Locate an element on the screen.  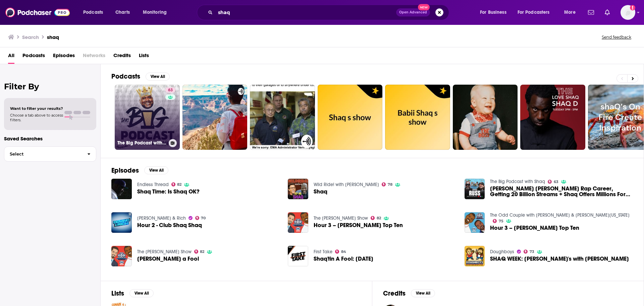
span: 84 is located at coordinates (344, 251).